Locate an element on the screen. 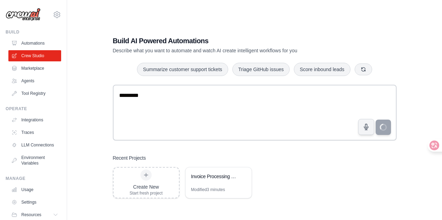 Image resolution: width=442 pixels, height=220 pixels. p: Describe what you want to automate and watch AI create intelligent workflows for you is located at coordinates (230, 51).